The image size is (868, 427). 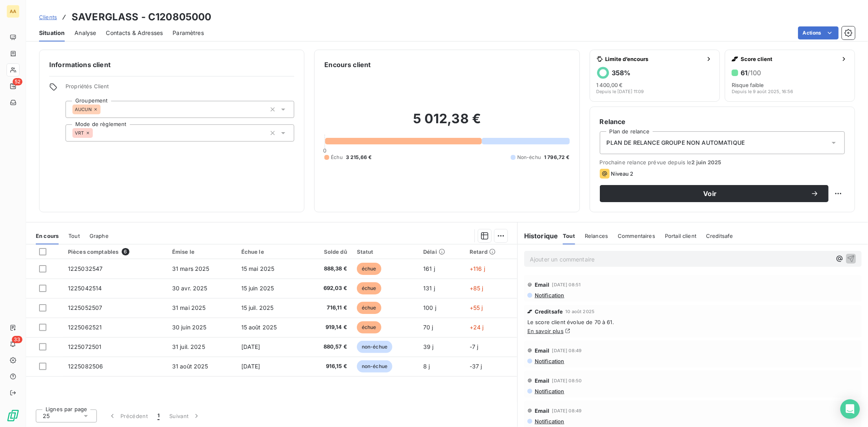 I want to click on span: 31 mai 2025, so click(x=189, y=308).